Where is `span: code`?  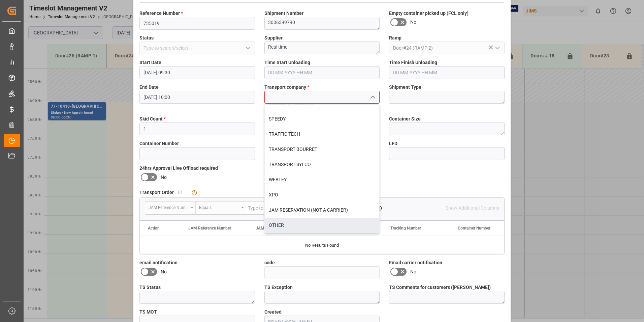
span: code is located at coordinates (270, 262).